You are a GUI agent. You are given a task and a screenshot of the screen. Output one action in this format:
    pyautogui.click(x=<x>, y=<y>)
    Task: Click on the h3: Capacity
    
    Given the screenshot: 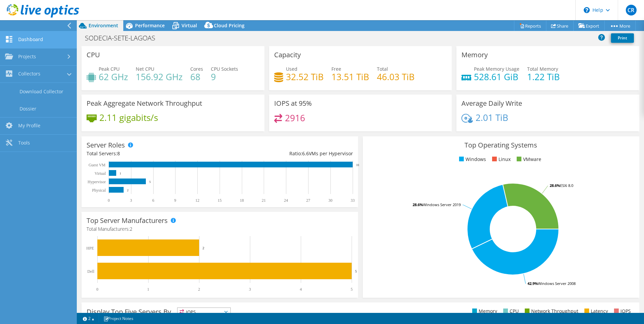 What is the action you would take?
    pyautogui.click(x=287, y=55)
    